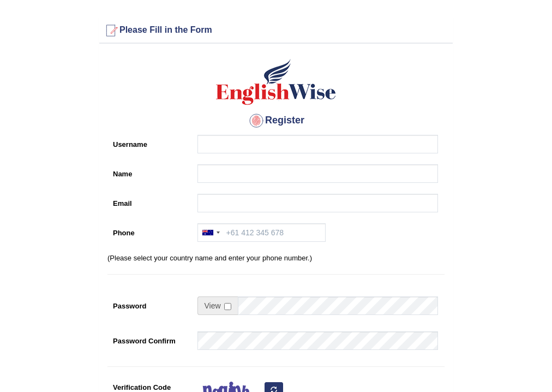 Image resolution: width=552 pixels, height=392 pixels. What do you see at coordinates (276, 121) in the screenshot?
I see `h4: Register` at bounding box center [276, 121].